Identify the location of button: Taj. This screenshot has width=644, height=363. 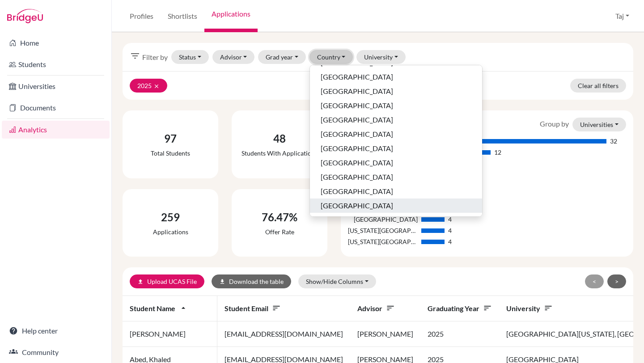
(622, 16).